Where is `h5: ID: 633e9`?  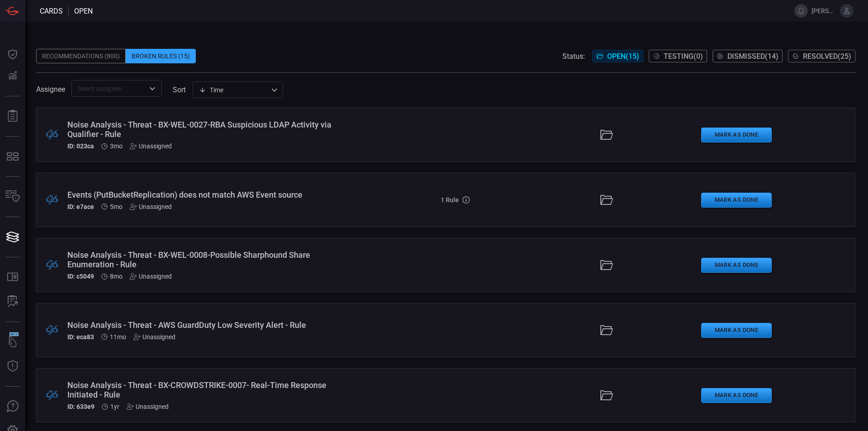 h5: ID: 633e9 is located at coordinates (81, 407).